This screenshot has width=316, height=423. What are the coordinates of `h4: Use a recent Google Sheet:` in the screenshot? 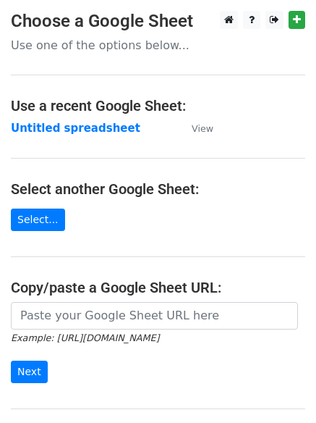 It's located at (158, 106).